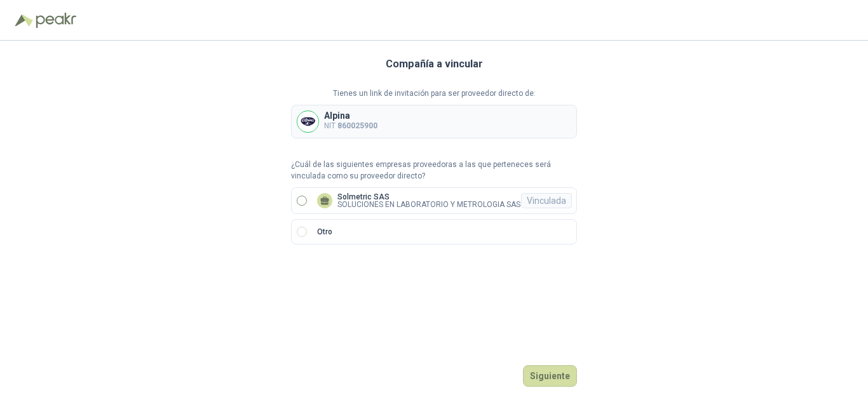 This screenshot has height=402, width=868. What do you see at coordinates (307, 121) in the screenshot?
I see `img: Company Logo` at bounding box center [307, 121].